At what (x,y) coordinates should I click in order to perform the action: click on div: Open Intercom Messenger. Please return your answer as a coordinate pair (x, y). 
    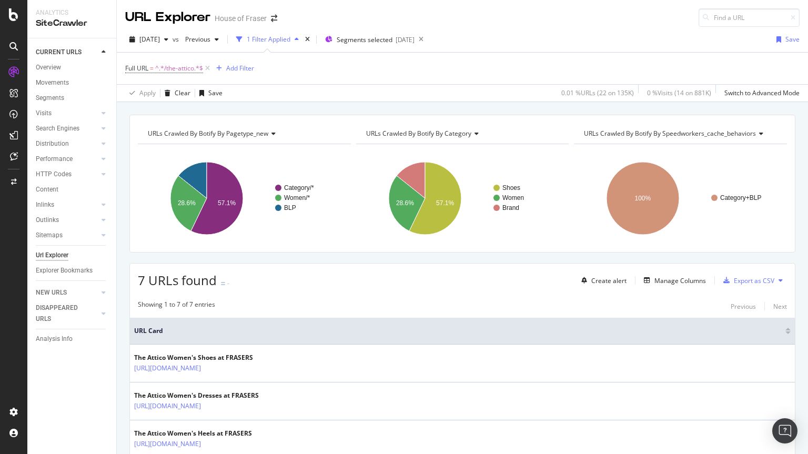
    Looking at the image, I should click on (785, 431).